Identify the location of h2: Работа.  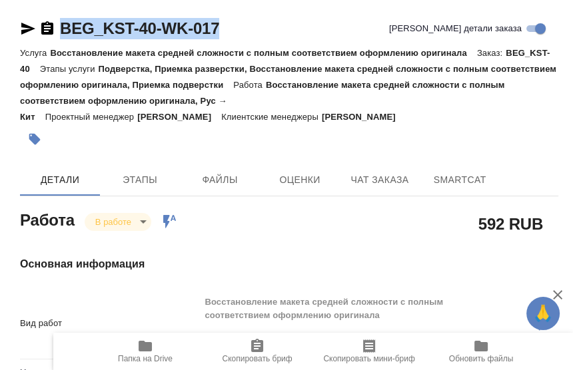
(47, 219).